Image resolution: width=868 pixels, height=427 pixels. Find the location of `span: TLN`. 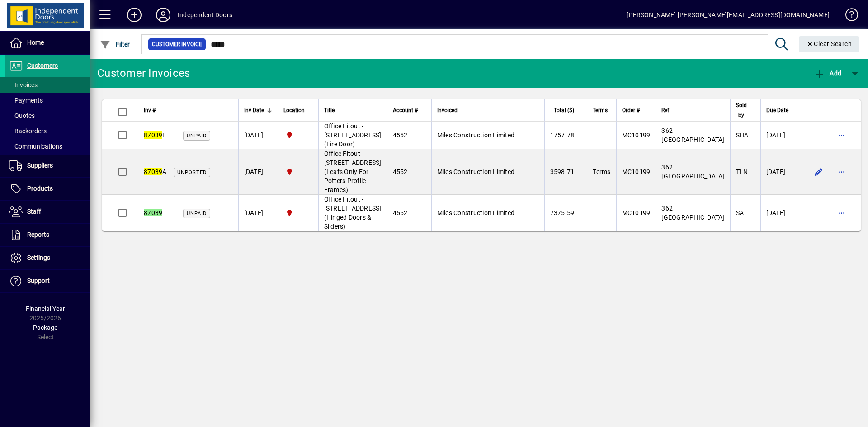

span: TLN is located at coordinates (742, 172).